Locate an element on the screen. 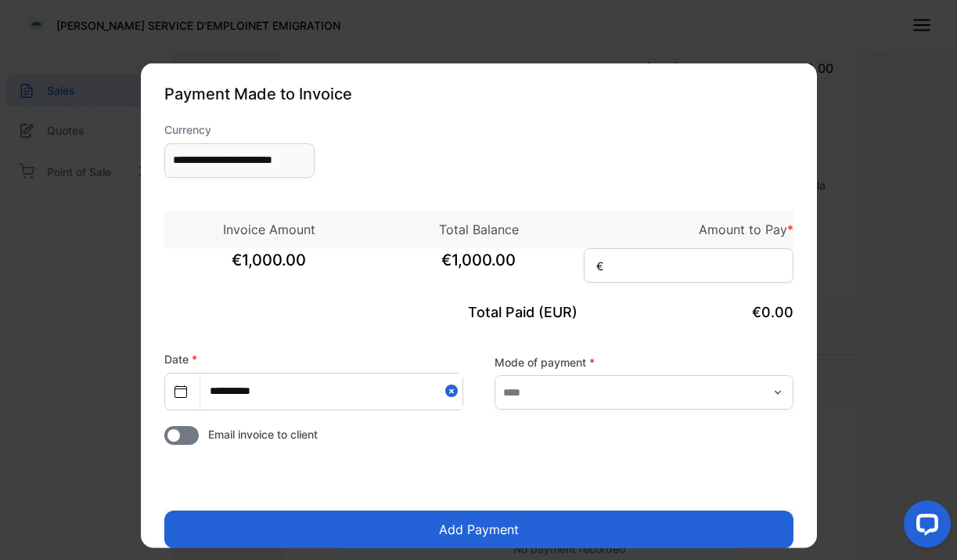 This screenshot has width=957, height=560. p: Total Paid (EUR) is located at coordinates (479, 311).